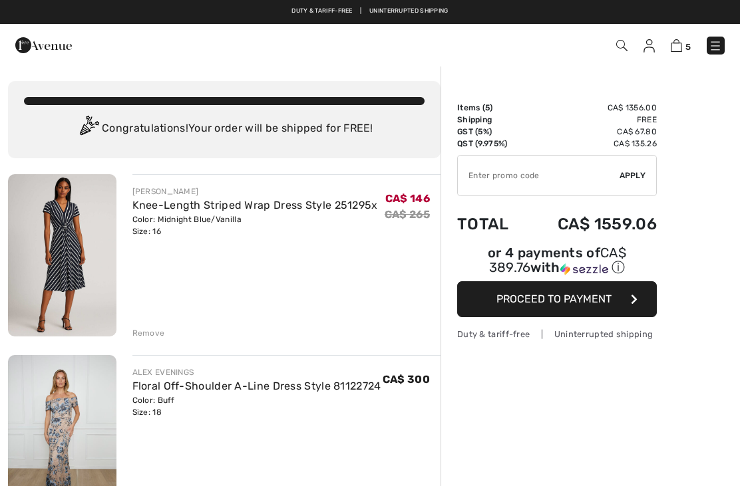 The width and height of the screenshot is (740, 486). I want to click on a: 5, so click(681, 45).